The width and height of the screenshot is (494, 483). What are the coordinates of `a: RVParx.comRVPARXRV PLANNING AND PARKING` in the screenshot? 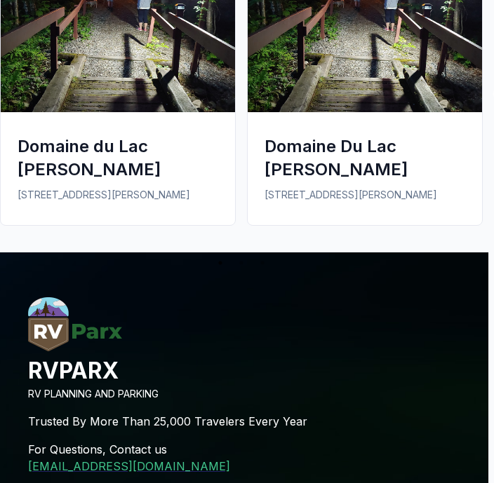 It's located at (241, 371).